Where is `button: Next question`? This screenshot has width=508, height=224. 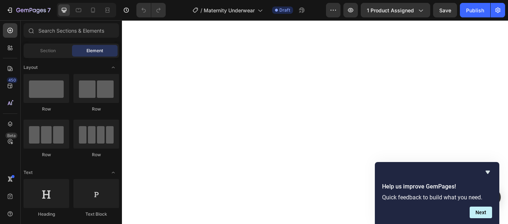 button: Next question is located at coordinates (481, 212).